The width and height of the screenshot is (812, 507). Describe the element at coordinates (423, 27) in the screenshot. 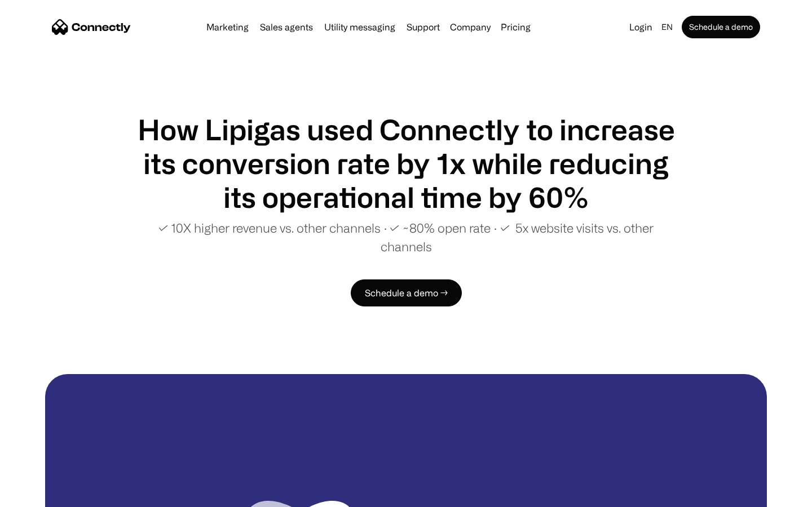

I see `a: Support` at that location.